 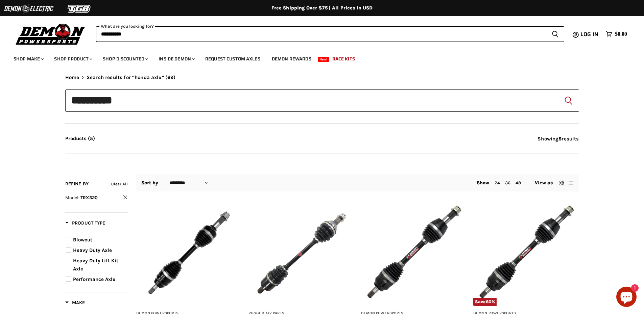 I want to click on a: Demon Rewards, so click(x=291, y=59).